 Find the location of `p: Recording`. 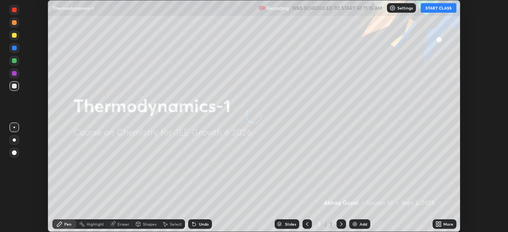

p: Recording is located at coordinates (278, 8).